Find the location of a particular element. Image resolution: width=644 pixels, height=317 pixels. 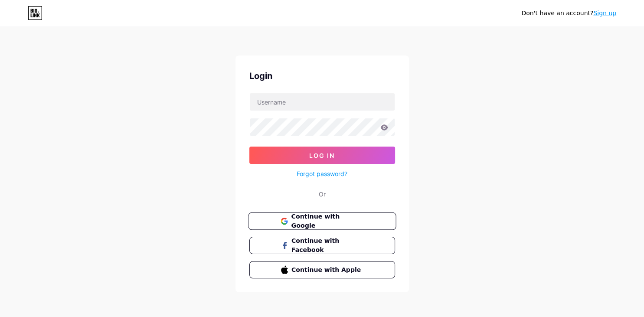

a: Continue with Google is located at coordinates (322, 221).